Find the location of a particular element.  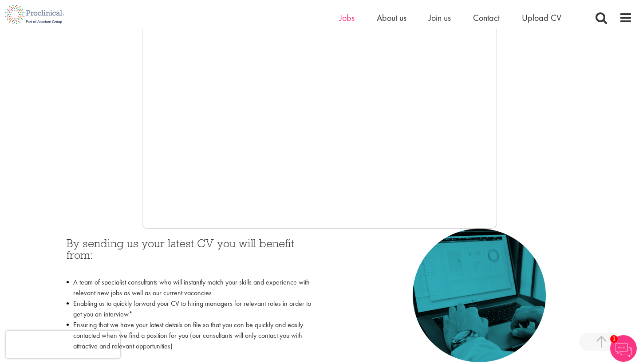

span: Contact is located at coordinates (486, 18).